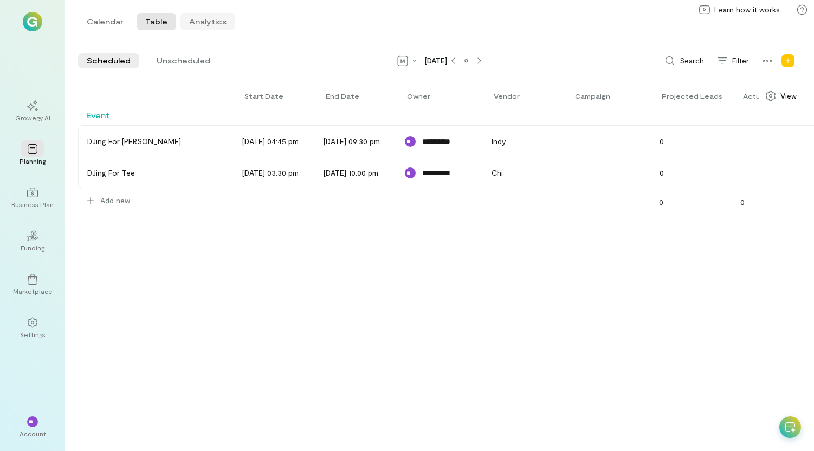 This screenshot has width=814, height=451. What do you see at coordinates (33, 248) in the screenshot?
I see `div: Funding` at bounding box center [33, 248].